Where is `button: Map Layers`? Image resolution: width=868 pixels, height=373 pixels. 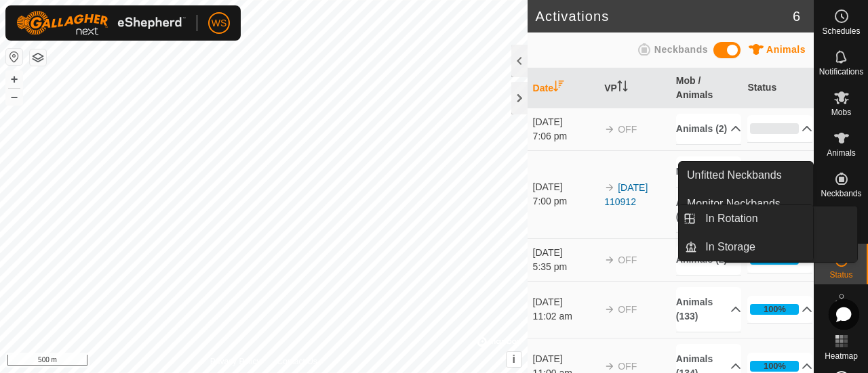 button: Map Layers is located at coordinates (38, 57).